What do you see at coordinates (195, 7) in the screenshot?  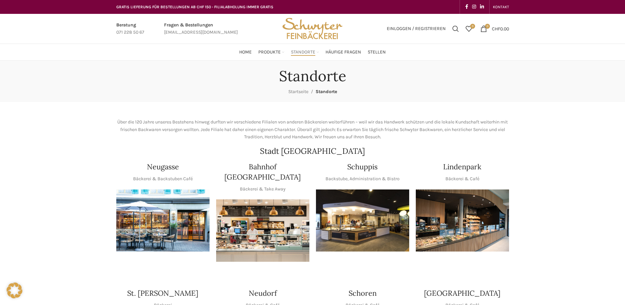 I see `span: GRATIS LIEFERUNG FÜR BESTELLUNGEN AB CHF 150 - FILIALABHOLUNG IMMER GRATIS` at bounding box center [195, 7].